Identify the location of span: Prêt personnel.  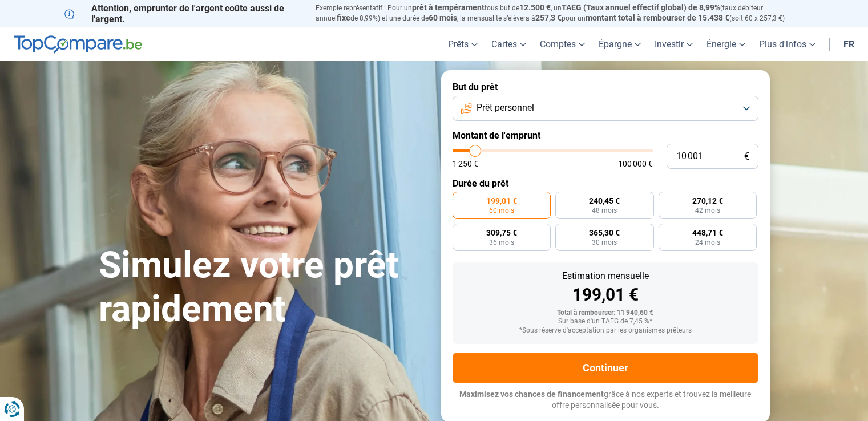
(505, 108).